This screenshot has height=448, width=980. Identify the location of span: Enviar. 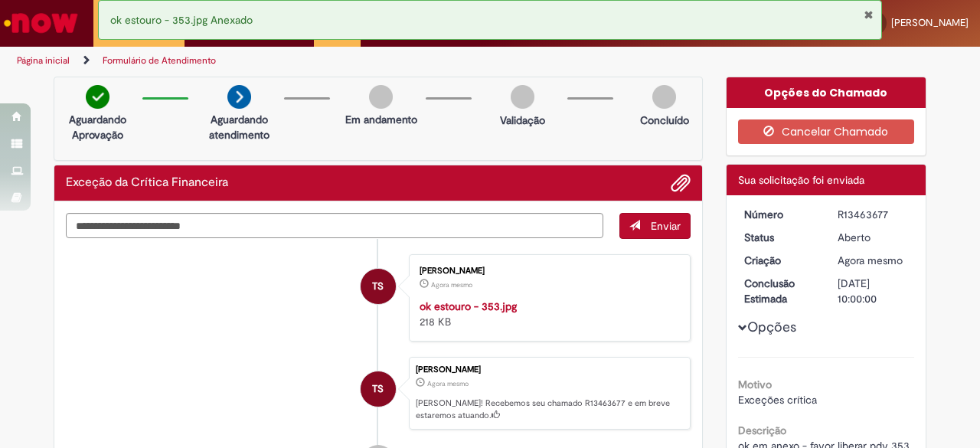
(665, 226).